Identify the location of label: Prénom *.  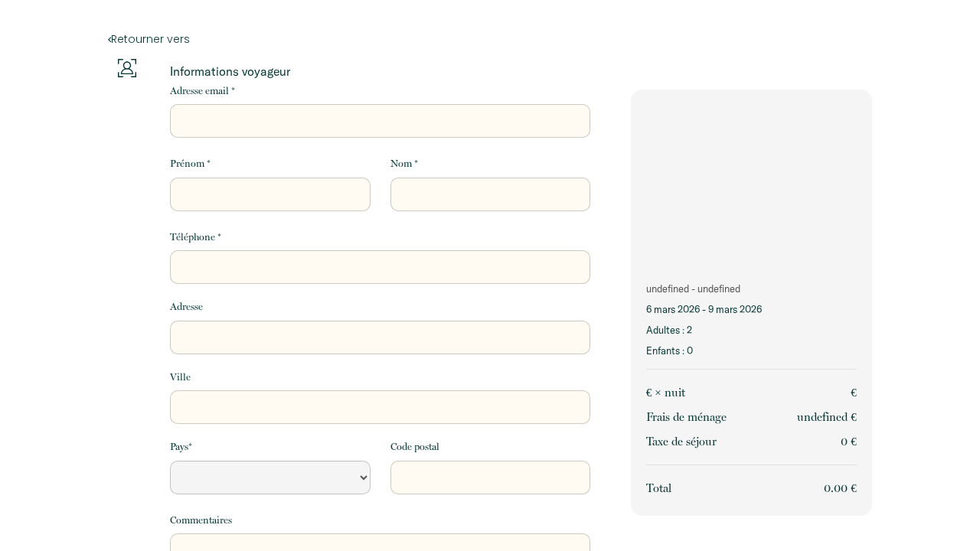
(190, 164).